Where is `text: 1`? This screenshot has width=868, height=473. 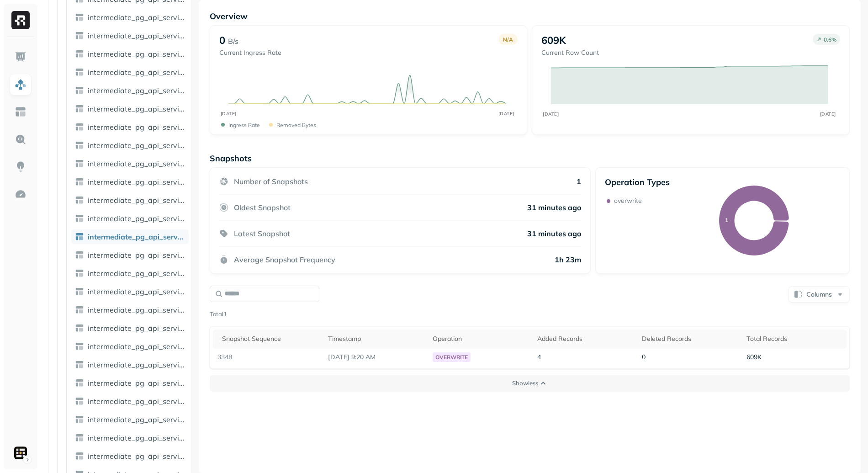 text: 1 is located at coordinates (727, 220).